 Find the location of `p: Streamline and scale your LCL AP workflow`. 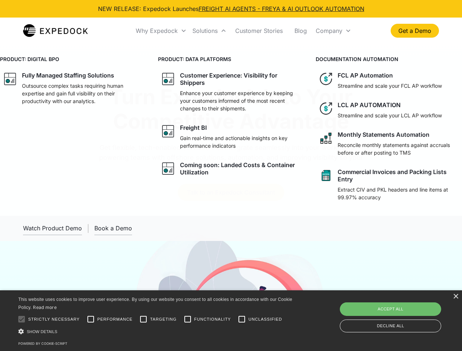

p: Streamline and scale your LCL AP workflow is located at coordinates (390, 115).